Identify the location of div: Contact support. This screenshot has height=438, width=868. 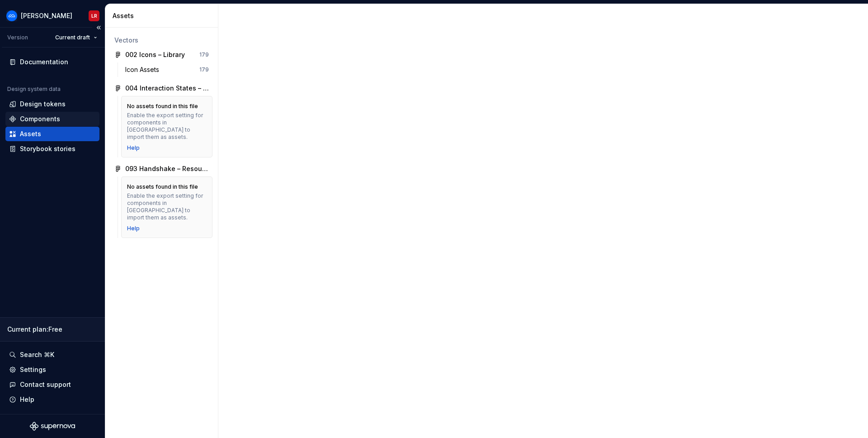
(45, 384).